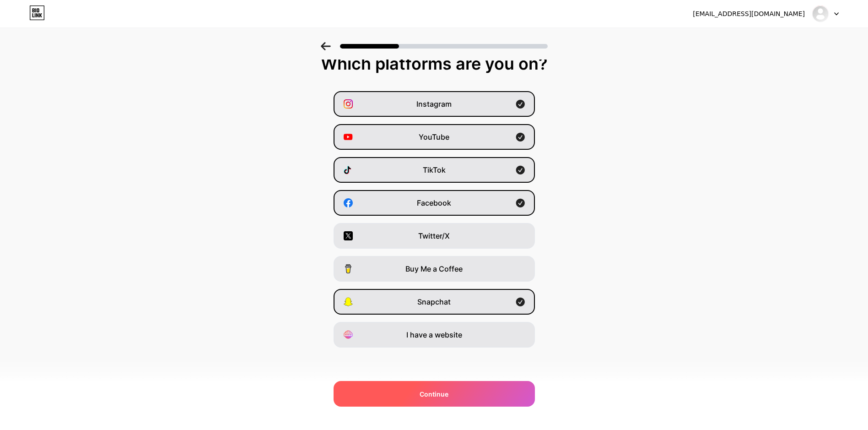 The image size is (868, 430). I want to click on span: Twitter/X, so click(434, 236).